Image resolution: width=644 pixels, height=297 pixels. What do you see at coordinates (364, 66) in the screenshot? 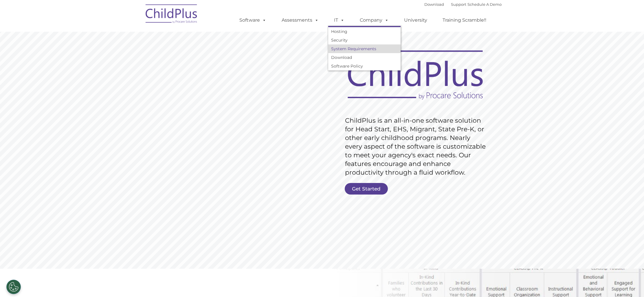
I see `a: Software Policy` at bounding box center [364, 66].